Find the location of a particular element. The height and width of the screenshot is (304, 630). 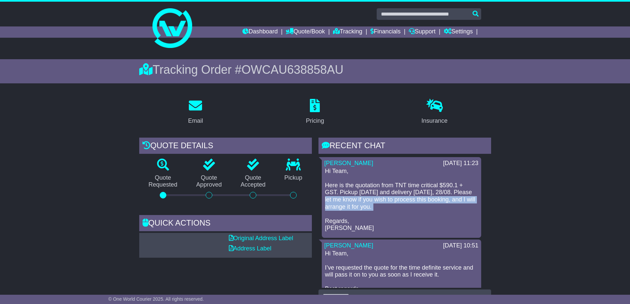

a: Insurance is located at coordinates (434, 112).